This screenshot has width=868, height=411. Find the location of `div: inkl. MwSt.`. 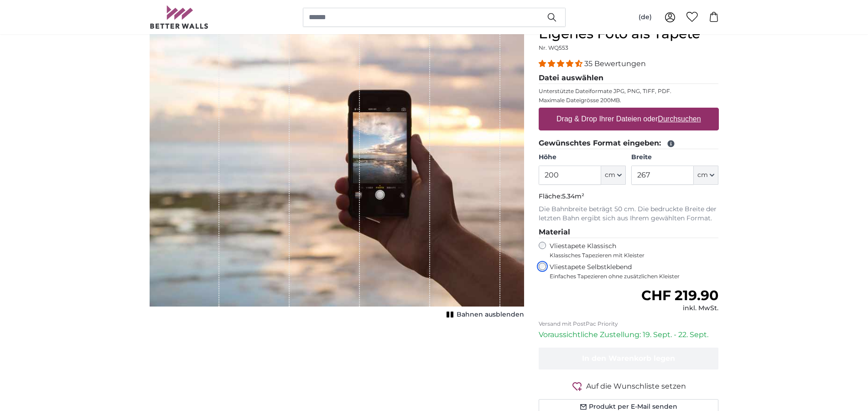

div: inkl. MwSt. is located at coordinates (680, 308).